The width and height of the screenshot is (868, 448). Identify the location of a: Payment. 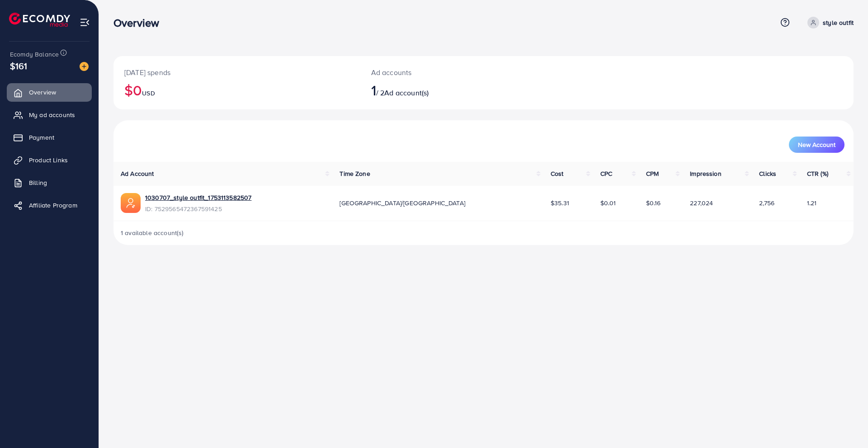
(49, 137).